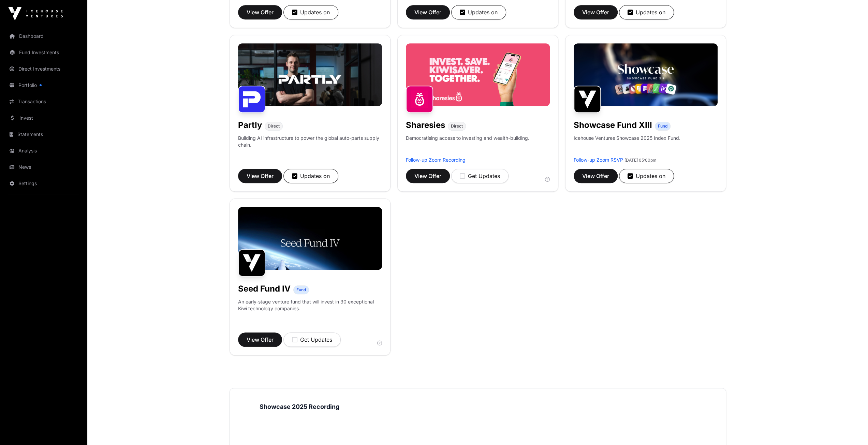 This screenshot has width=868, height=445. What do you see at coordinates (44, 135) in the screenshot?
I see `a: Statements` at bounding box center [44, 135].